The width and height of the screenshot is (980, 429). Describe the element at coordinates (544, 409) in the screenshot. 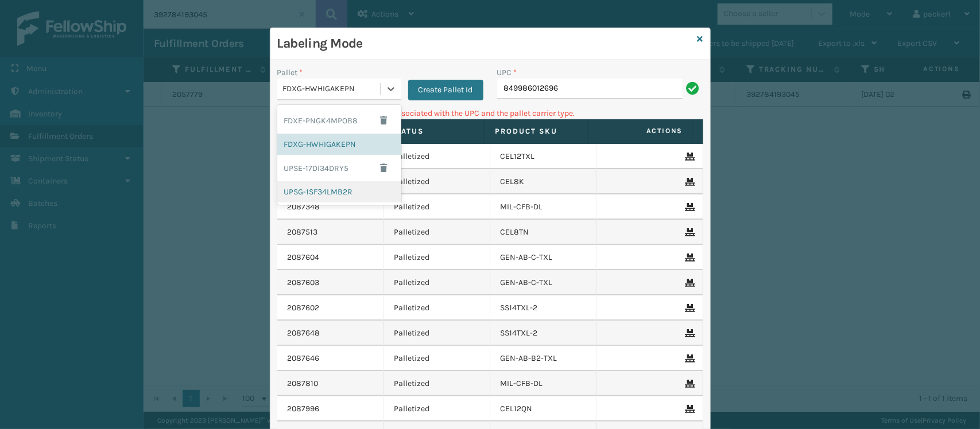

I see `td: CEL12QN` at that location.